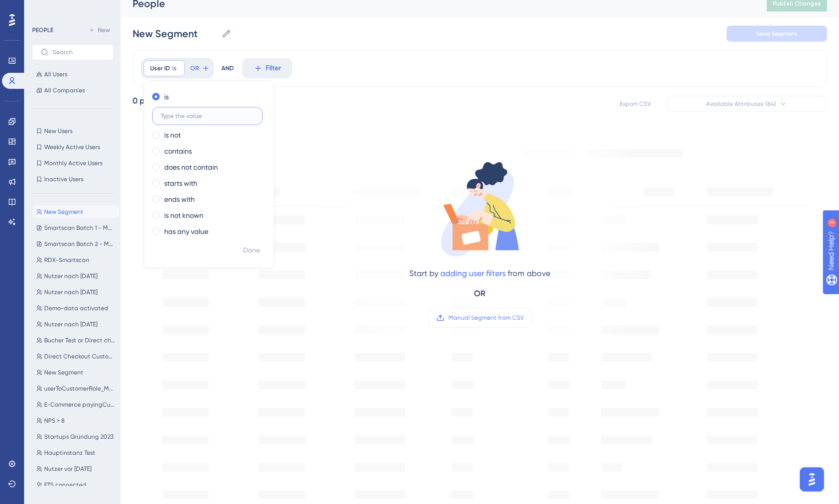 This screenshot has height=504, width=839. What do you see at coordinates (175, 34) in the screenshot?
I see `input: Segment Name` at bounding box center [175, 34].